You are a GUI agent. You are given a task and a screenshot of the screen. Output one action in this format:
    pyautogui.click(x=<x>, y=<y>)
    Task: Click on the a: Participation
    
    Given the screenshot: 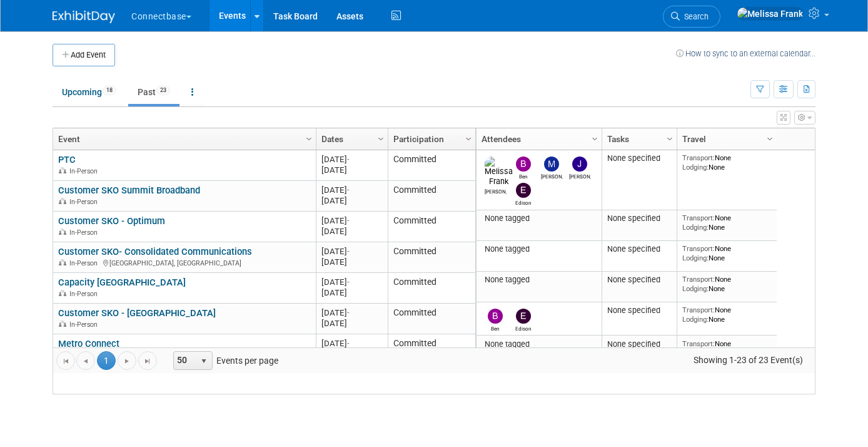 What is the action you would take?
    pyautogui.click(x=431, y=139)
    